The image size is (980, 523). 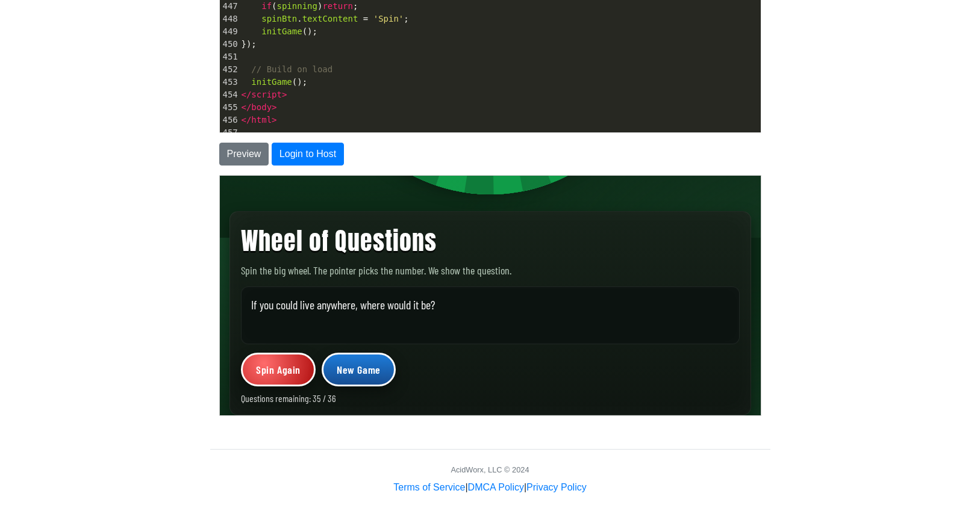 I want to click on div: Spin the big wheel. The pointer picks the number. We show the question., so click(x=271, y=94).